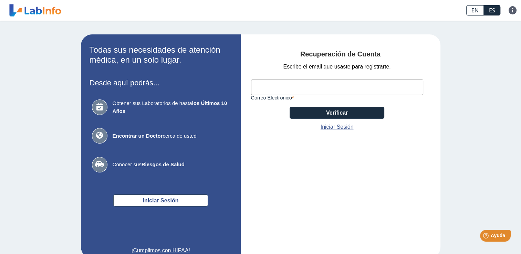  What do you see at coordinates (337, 113) in the screenshot?
I see `button: Verificar` at bounding box center [337, 113].